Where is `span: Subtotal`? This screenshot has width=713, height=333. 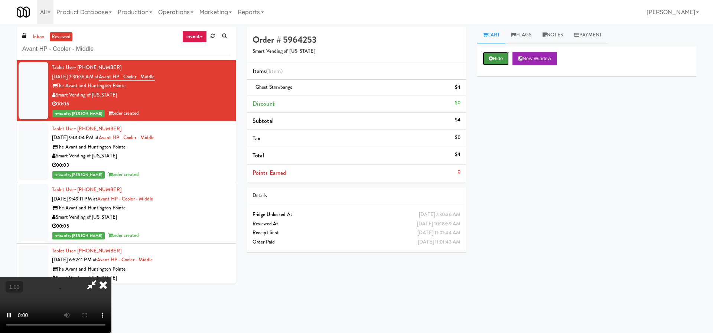
span: Subtotal is located at coordinates (263, 121).